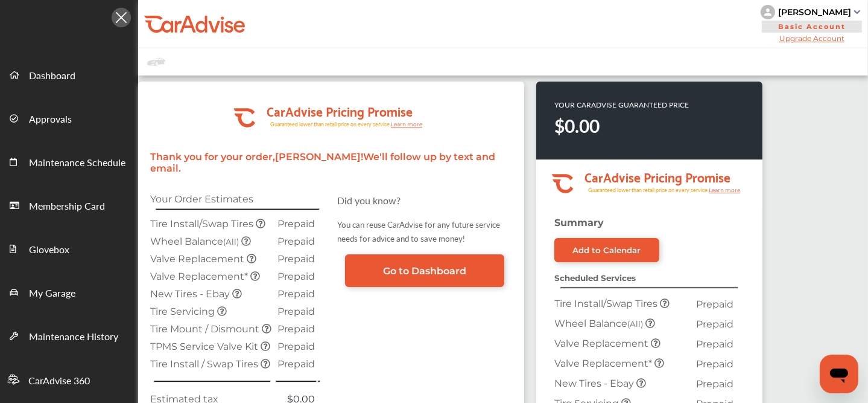 The height and width of the screenshot is (403, 868). Describe the element at coordinates (69, 248) in the screenshot. I see `a: Glovebox` at that location.